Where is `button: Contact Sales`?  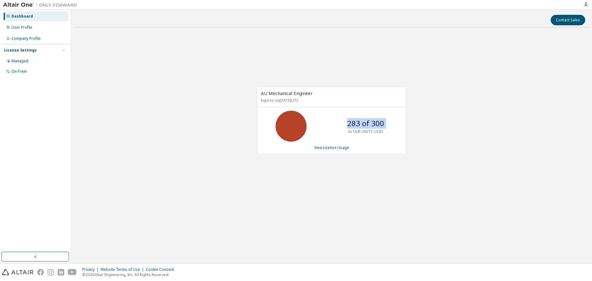
button: Contact Sales is located at coordinates (568, 20).